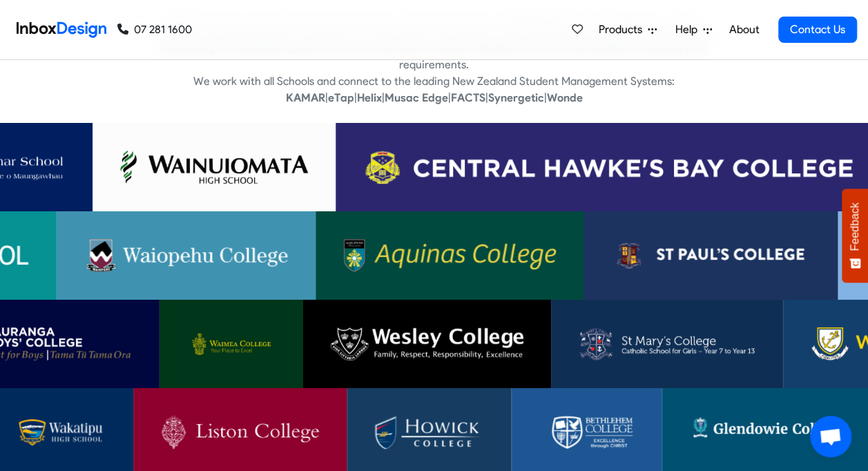 The width and height of the screenshot is (868, 471). What do you see at coordinates (855, 236) in the screenshot?
I see `button: Feedback - Show survey` at bounding box center [855, 236].